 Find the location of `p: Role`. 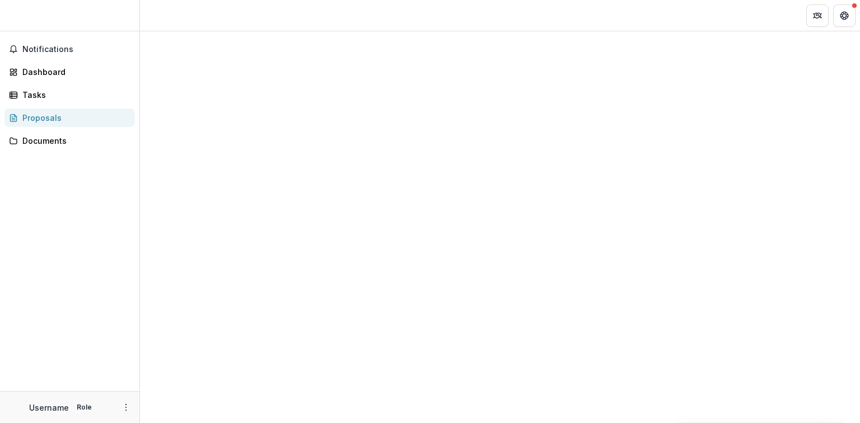

p: Role is located at coordinates (84, 408).